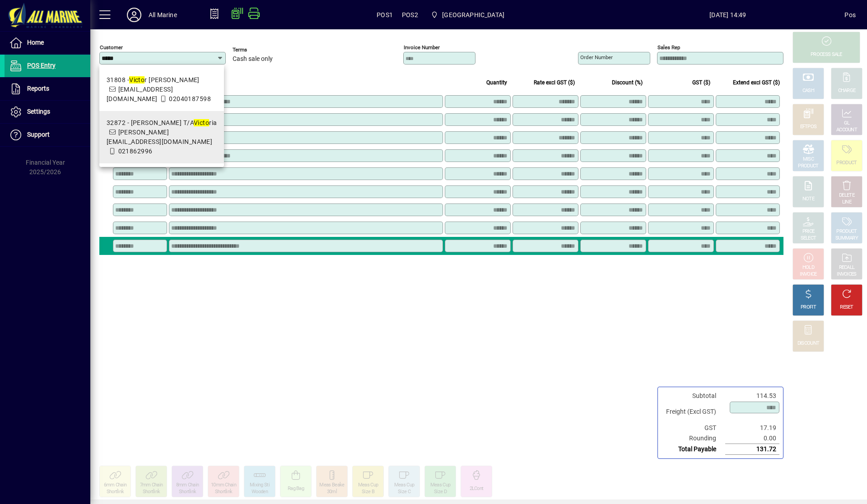 Image resolution: width=867 pixels, height=504 pixels. What do you see at coordinates (260, 485) in the screenshot?
I see `div: Mixing Sti` at bounding box center [260, 485].